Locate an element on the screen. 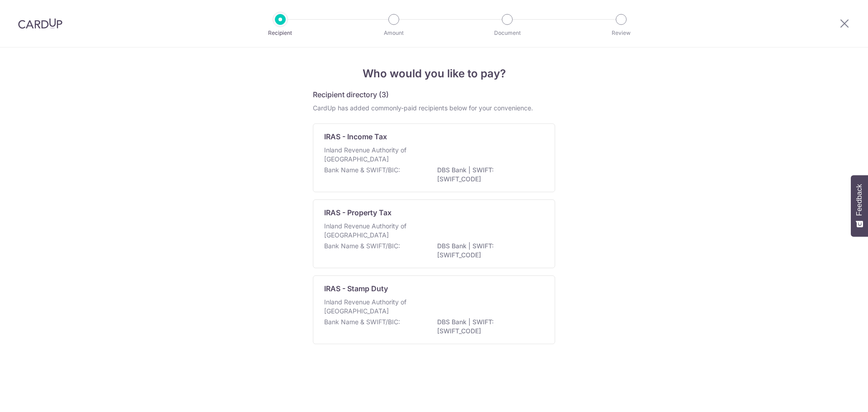  span: Feedback is located at coordinates (859, 200).